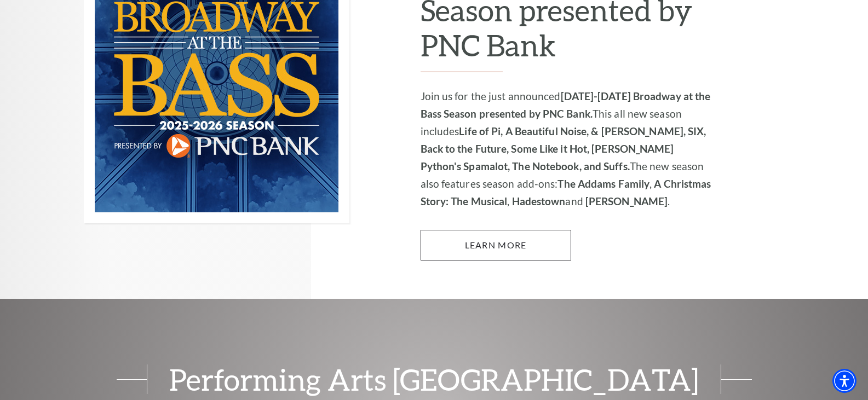  I want to click on div: Accessibility Menu, so click(844, 381).